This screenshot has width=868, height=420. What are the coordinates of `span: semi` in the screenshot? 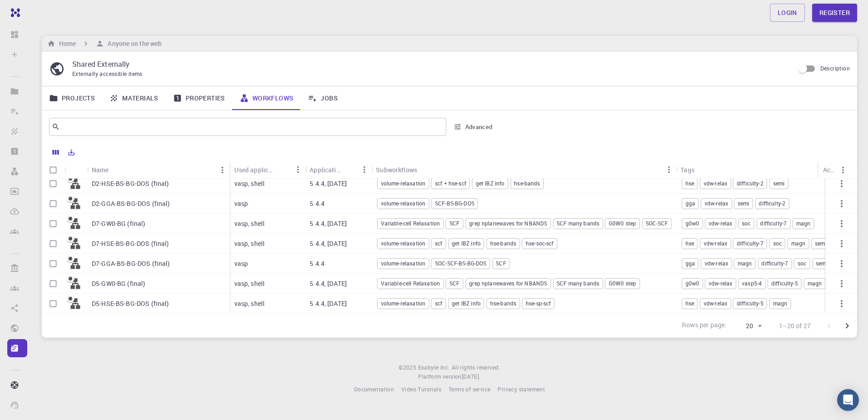 It's located at (743, 203).